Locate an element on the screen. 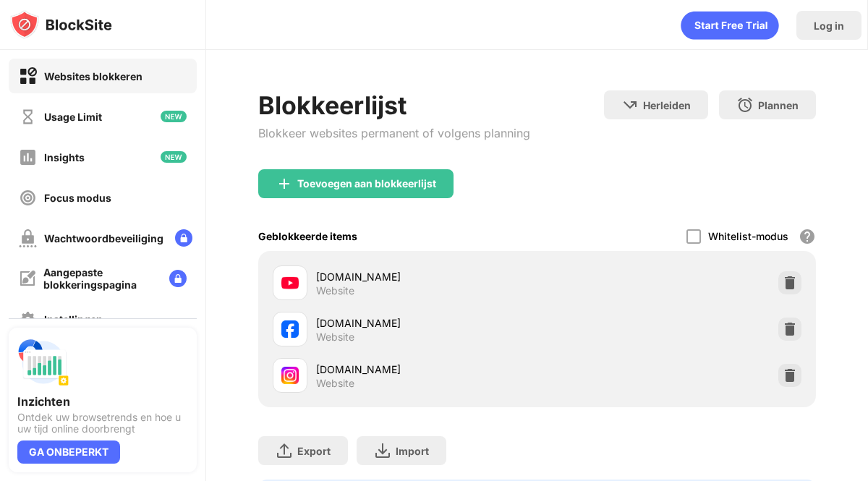  img: push-insights.svg is located at coordinates (44, 362).